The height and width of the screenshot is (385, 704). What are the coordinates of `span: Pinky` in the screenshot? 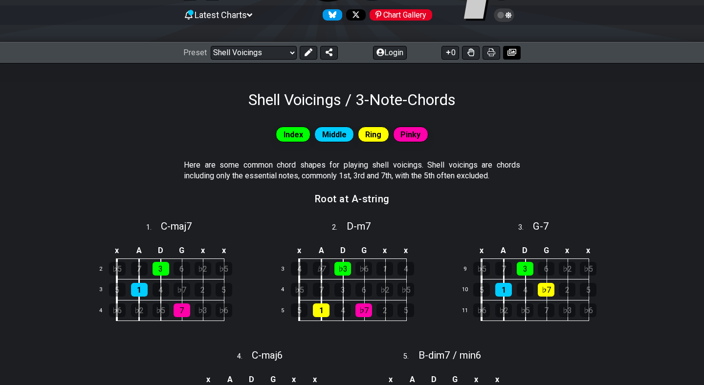 It's located at (410, 135).